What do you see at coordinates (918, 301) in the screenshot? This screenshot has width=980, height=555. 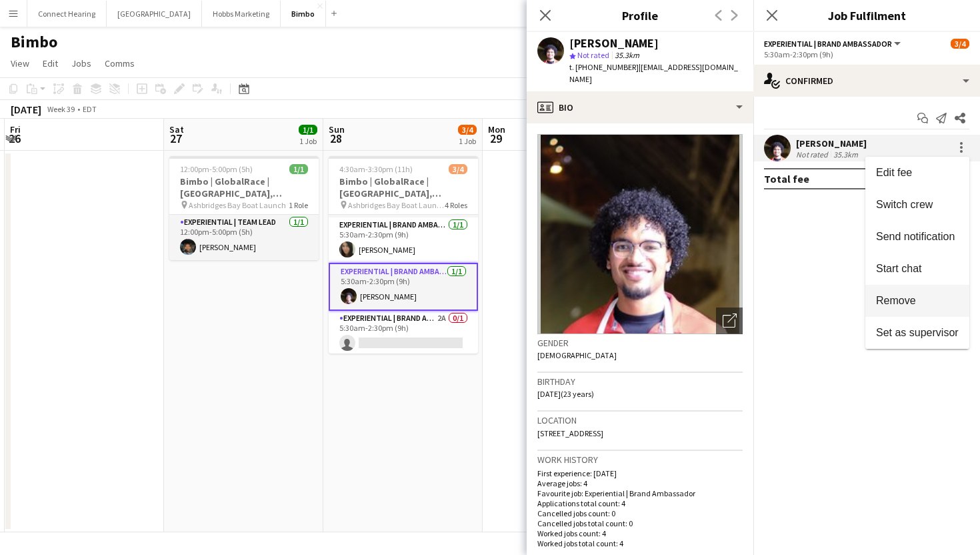 I see `button: Remove` at bounding box center [918, 301].